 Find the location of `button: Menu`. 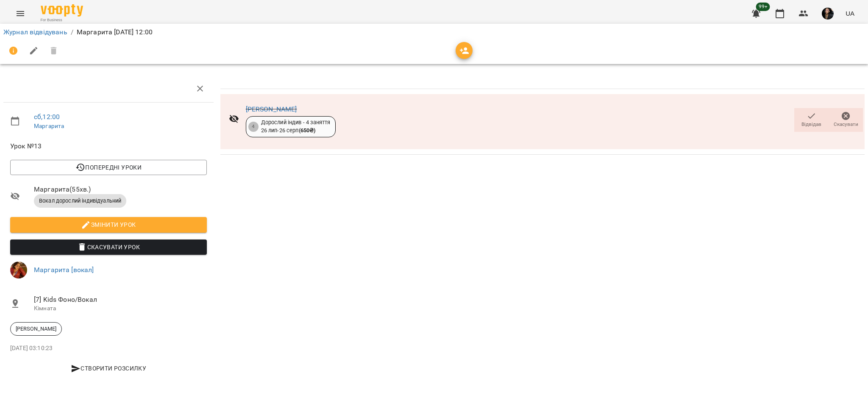

button: Menu is located at coordinates (21, 13).